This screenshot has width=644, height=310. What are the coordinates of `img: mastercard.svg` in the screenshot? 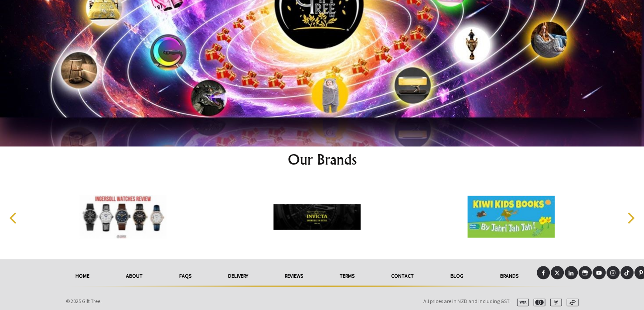 It's located at (538, 302).